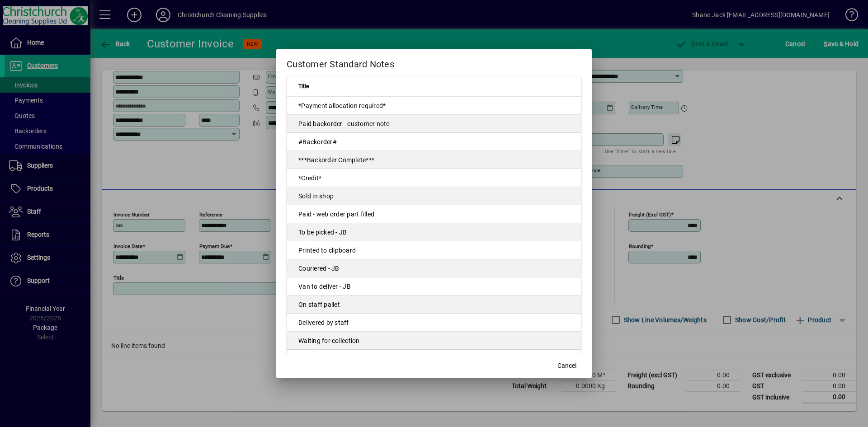 Image resolution: width=868 pixels, height=427 pixels. Describe the element at coordinates (567, 366) in the screenshot. I see `button: Cancel` at that location.